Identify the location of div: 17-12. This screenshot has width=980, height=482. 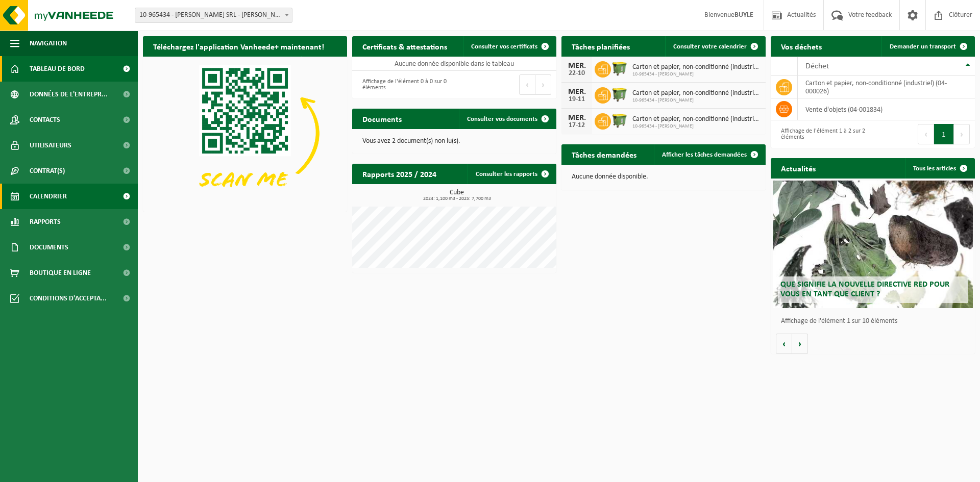
(576, 125).